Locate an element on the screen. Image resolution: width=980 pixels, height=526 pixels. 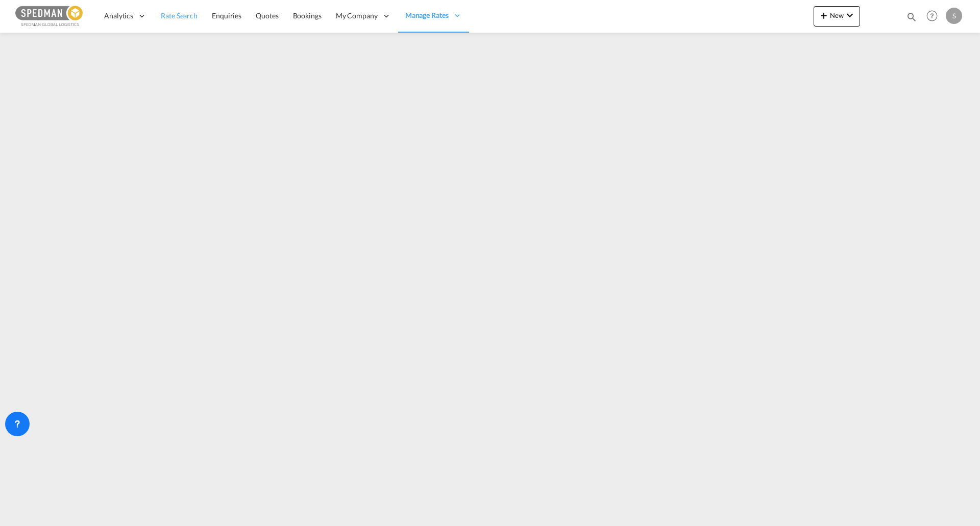
img: c12ca350ff1b11efb6b291369744d907.png is located at coordinates (49, 16).